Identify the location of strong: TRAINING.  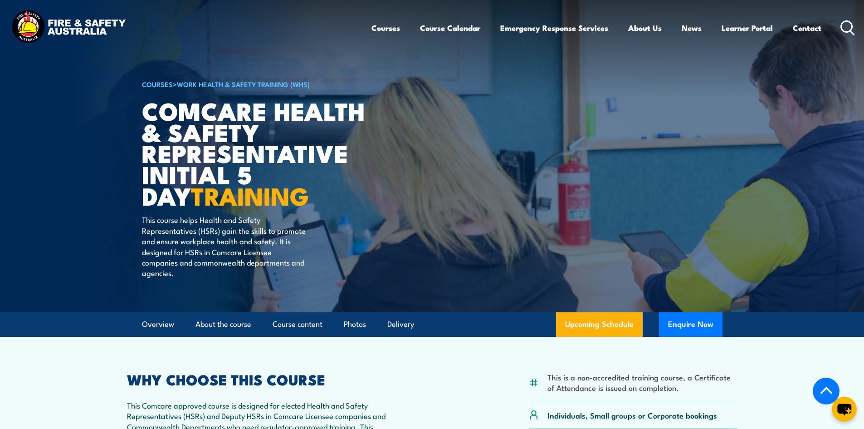
(250, 195).